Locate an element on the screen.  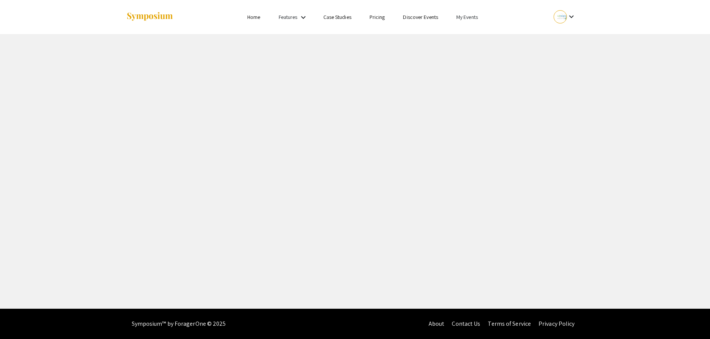
a: Terms of Service is located at coordinates (509, 324).